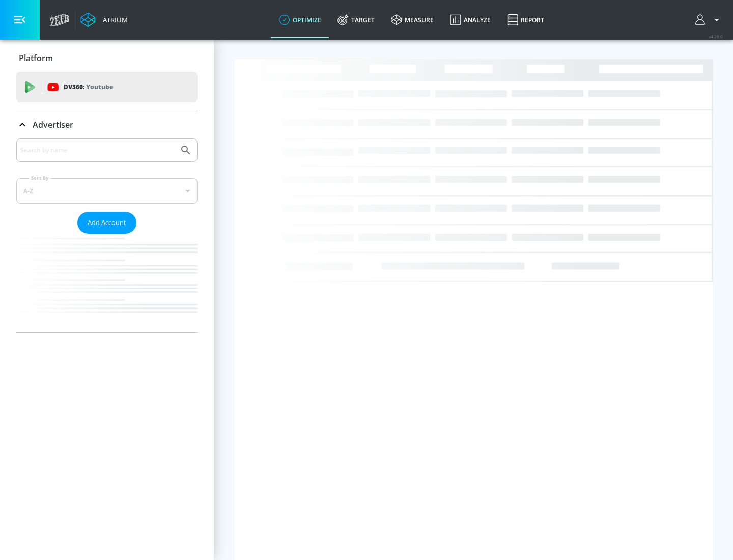 The image size is (733, 560). What do you see at coordinates (356, 20) in the screenshot?
I see `a: Target` at bounding box center [356, 20].